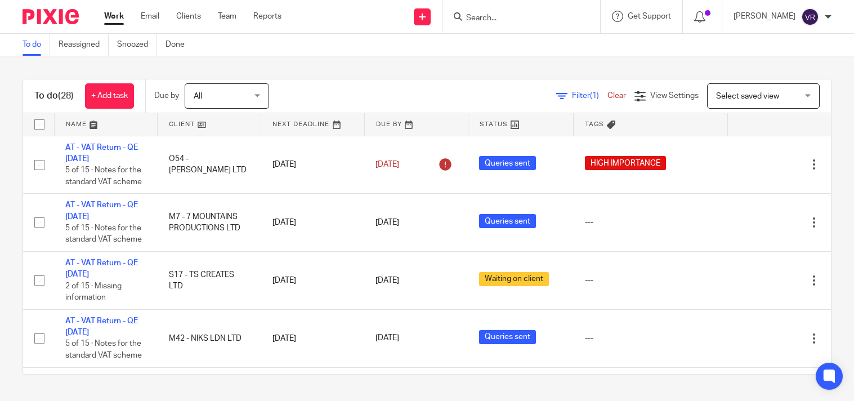  Describe the element at coordinates (514, 279) in the screenshot. I see `span: Waiting on client` at that location.